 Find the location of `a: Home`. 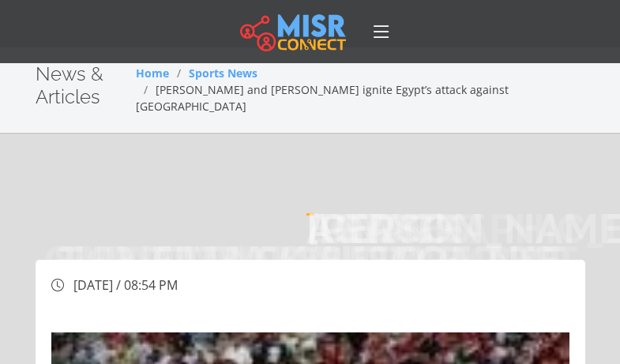

a: Home is located at coordinates (152, 73).